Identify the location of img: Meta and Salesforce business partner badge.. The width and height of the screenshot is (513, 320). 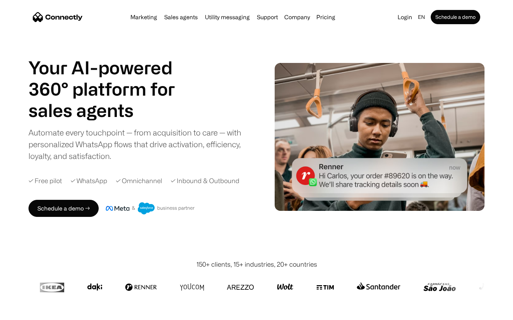
(150, 209).